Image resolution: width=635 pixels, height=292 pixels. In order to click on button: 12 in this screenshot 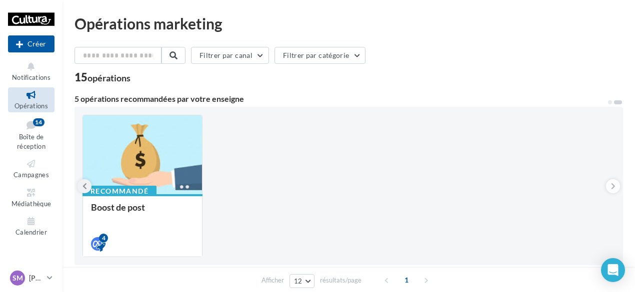, I will do `click(302, 281)`.